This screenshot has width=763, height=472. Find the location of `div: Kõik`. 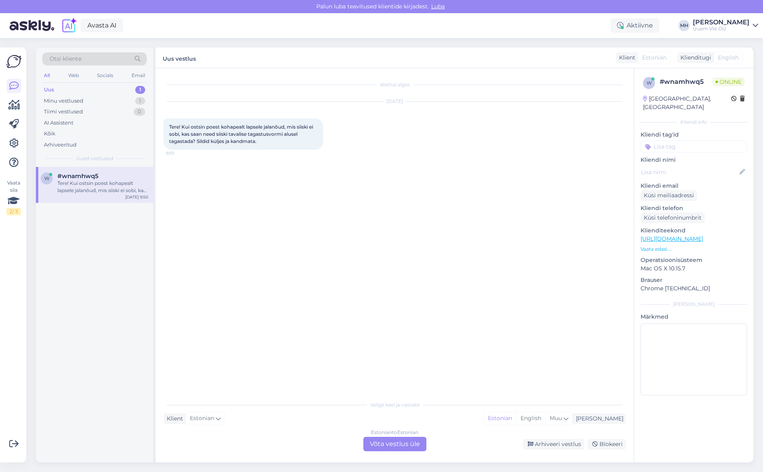

div: Kõik is located at coordinates (49, 134).